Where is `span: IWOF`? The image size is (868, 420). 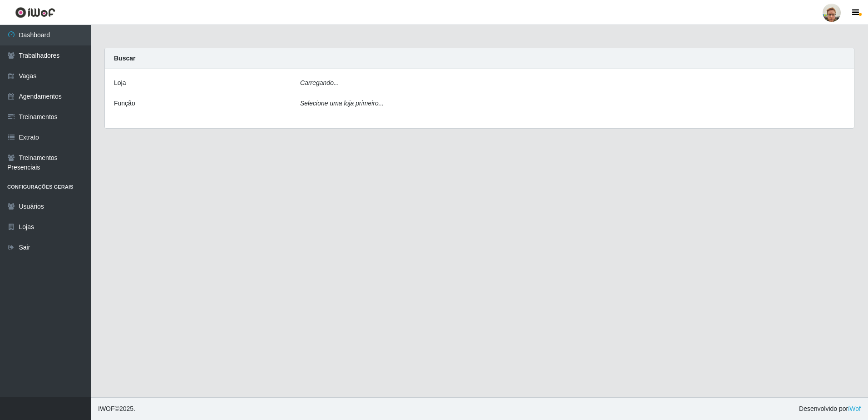 span: IWOF is located at coordinates (106, 409).